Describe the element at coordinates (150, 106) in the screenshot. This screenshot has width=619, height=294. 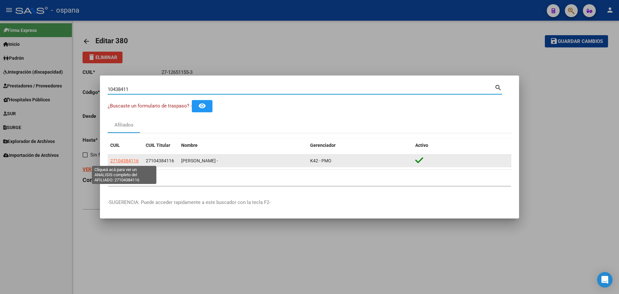
I see `span: ¿Buscaste un formulario de traspaso? -` at that location.